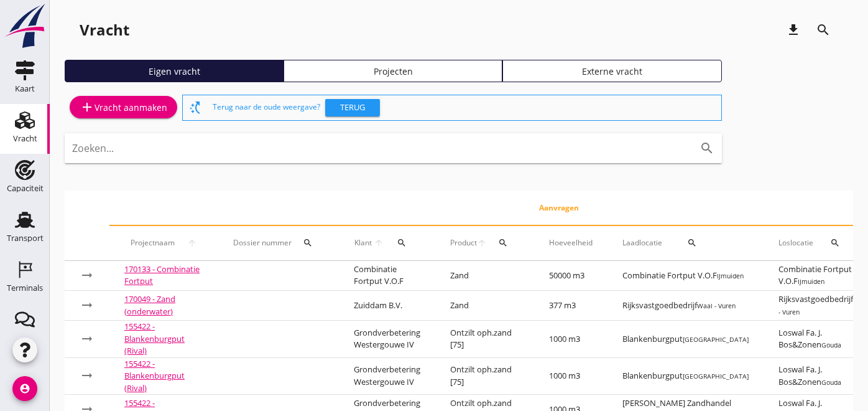  I want to click on div: Projecten, so click(393, 71).